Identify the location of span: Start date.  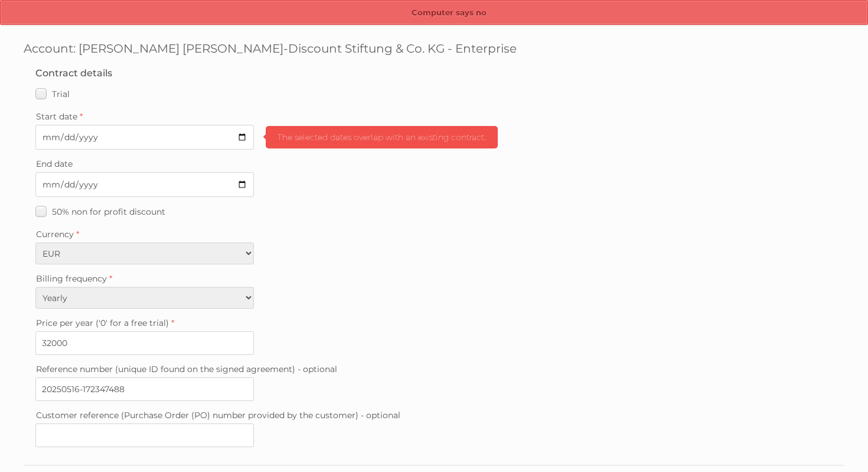
(57, 116).